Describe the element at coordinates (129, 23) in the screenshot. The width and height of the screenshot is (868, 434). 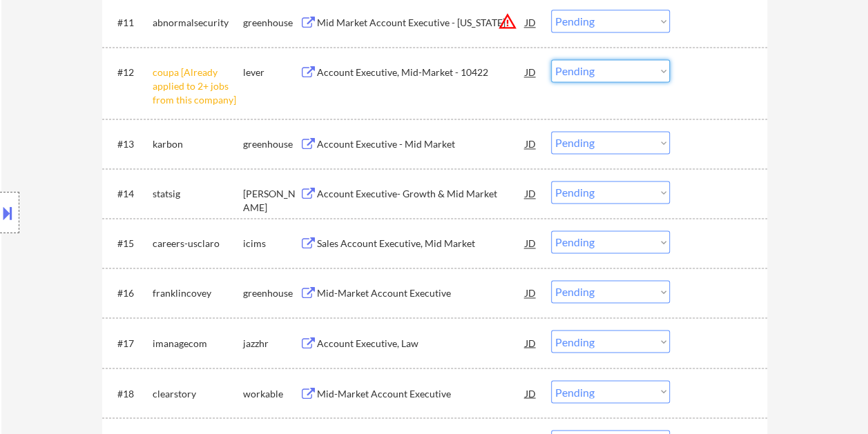
I see `div: #11` at that location.